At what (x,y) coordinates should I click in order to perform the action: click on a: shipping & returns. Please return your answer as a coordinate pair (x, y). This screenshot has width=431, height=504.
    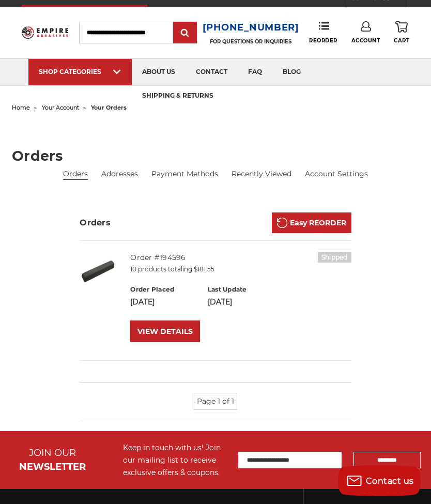
    Looking at the image, I should click on (177, 96).